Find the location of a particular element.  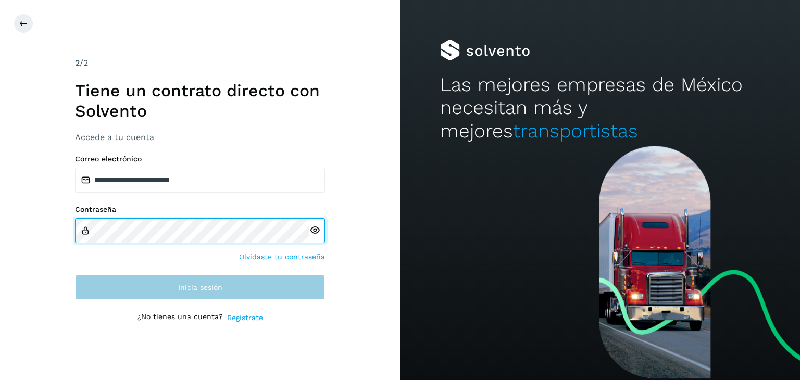

label: Correo electrónico is located at coordinates (200, 159).